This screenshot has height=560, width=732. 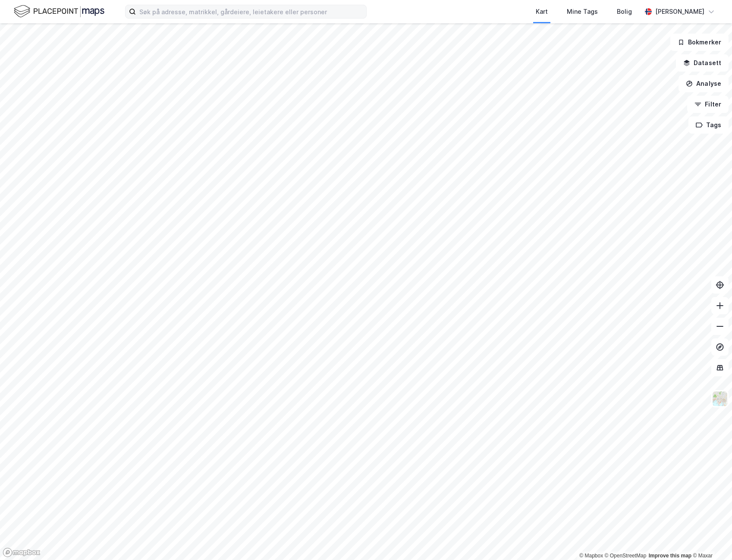 I want to click on a: Mapbox homepage, so click(x=21, y=552).